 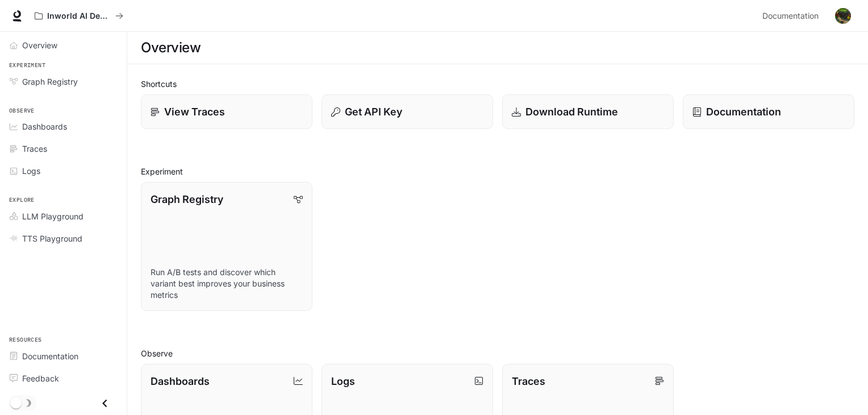 What do you see at coordinates (53, 216) in the screenshot?
I see `span: LLM Playground` at bounding box center [53, 216].